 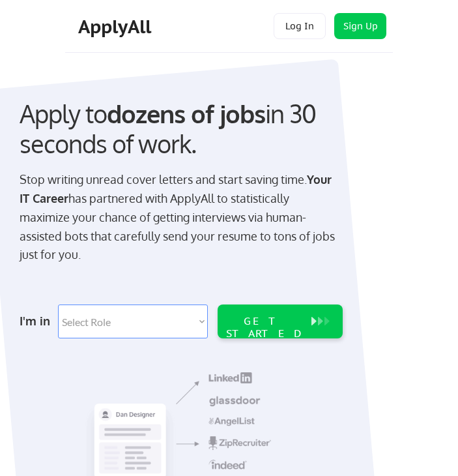 What do you see at coordinates (117, 27) in the screenshot?
I see `div: ApplyAll` at bounding box center [117, 27].